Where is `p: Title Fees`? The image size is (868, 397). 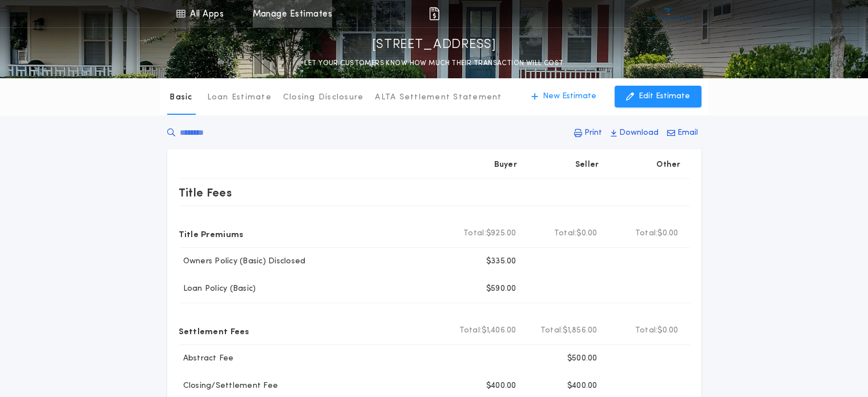 p: Title Fees is located at coordinates (205, 193).